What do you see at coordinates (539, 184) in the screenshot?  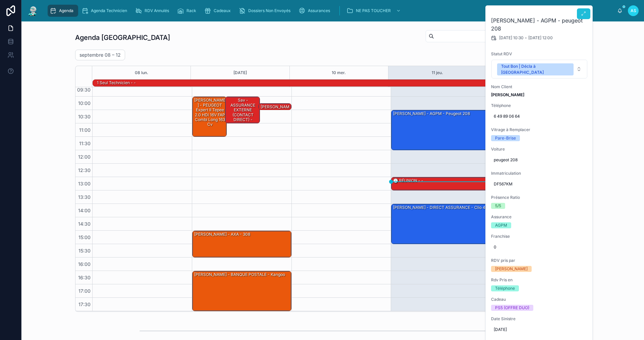 I see `span: DF567KM` at bounding box center [539, 184].